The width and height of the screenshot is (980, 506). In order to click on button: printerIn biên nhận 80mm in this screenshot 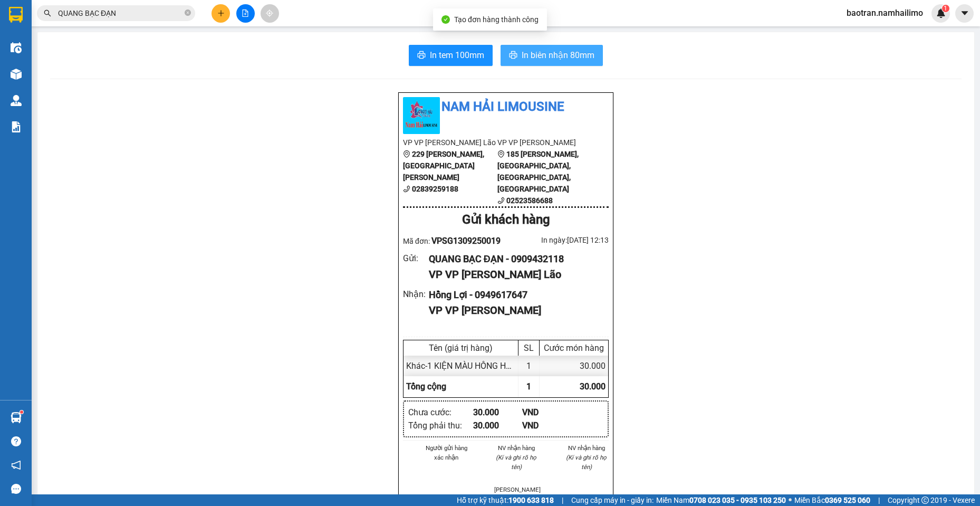, I will do `click(552, 55)`.